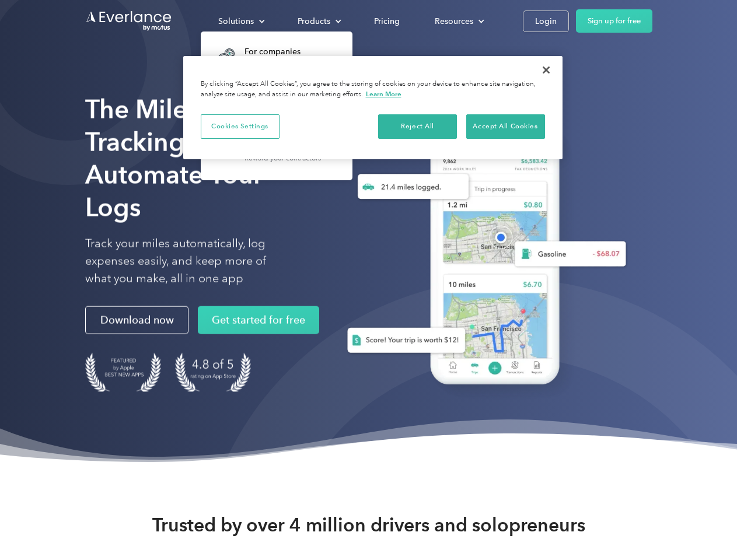  I want to click on a: For companiesEasy vehicle reimbursements, so click(275, 57).